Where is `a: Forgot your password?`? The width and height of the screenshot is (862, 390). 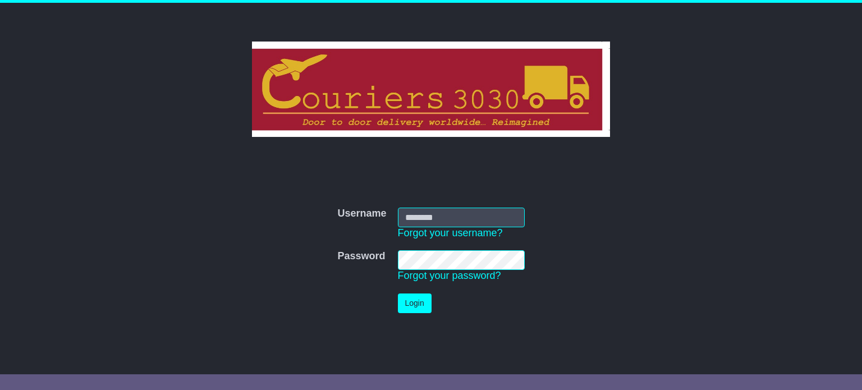 a: Forgot your password? is located at coordinates (449, 275).